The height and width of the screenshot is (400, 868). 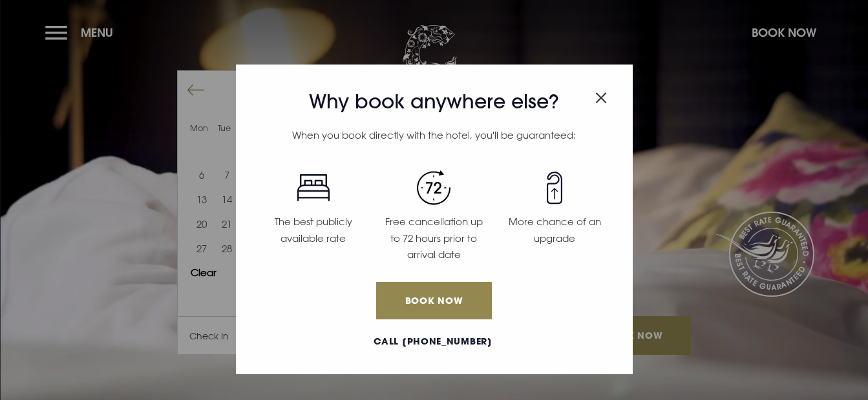 What do you see at coordinates (601, 96) in the screenshot?
I see `button: Close modal` at bounding box center [601, 96].